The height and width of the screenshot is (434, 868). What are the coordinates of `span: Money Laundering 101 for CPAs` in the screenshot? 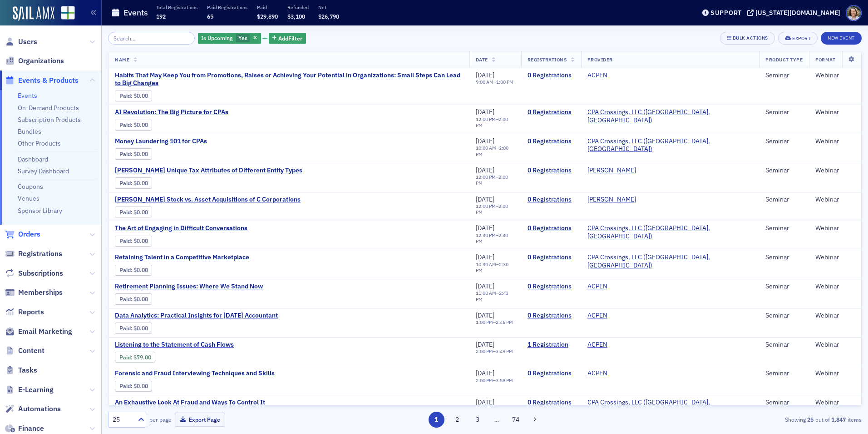 It's located at (191, 141).